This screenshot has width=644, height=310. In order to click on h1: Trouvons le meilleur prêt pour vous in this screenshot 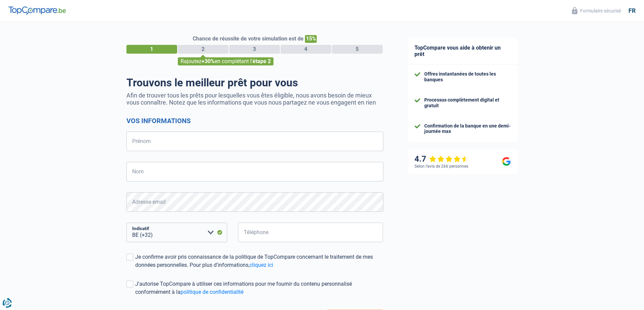, I will do `click(255, 83)`.